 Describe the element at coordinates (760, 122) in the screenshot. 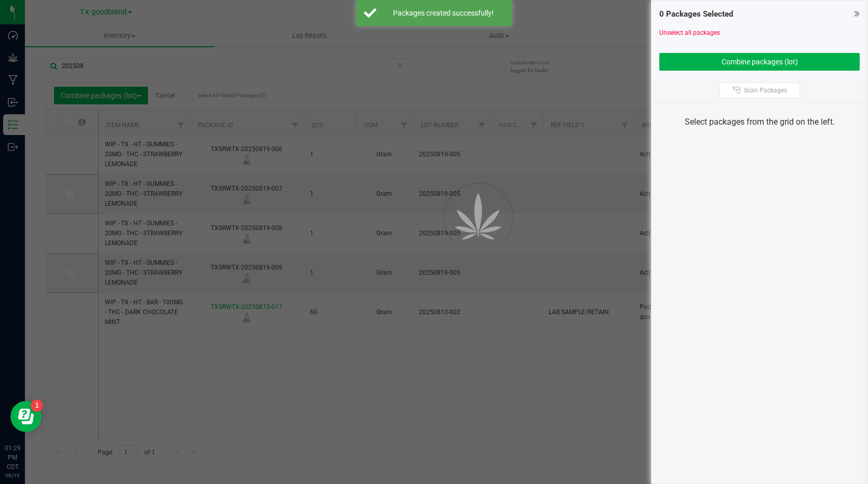

I see `div: Select packages from the grid on the left.` at that location.